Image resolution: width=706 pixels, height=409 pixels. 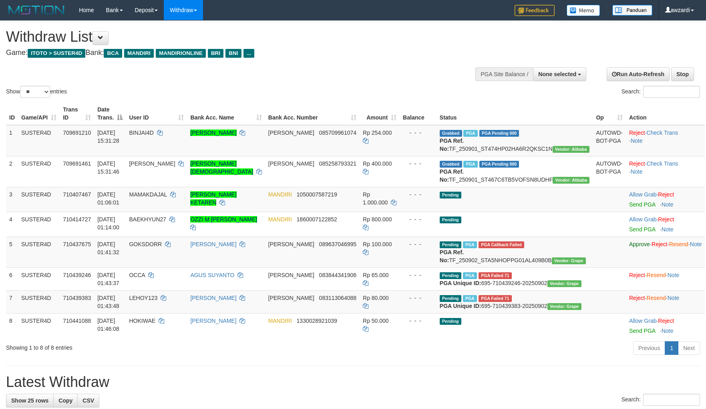 What do you see at coordinates (36, 92) in the screenshot?
I see `label: Show entries` at bounding box center [36, 92].